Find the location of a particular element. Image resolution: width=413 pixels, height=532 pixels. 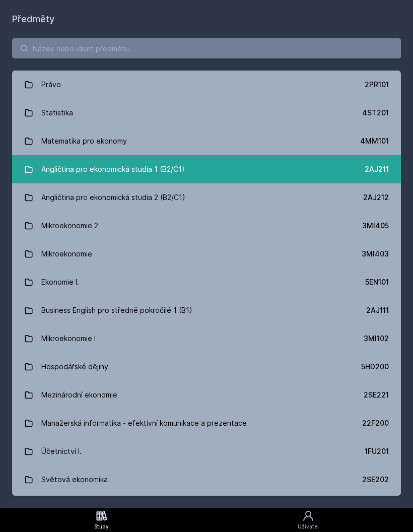

div: Statistika is located at coordinates (57, 113).